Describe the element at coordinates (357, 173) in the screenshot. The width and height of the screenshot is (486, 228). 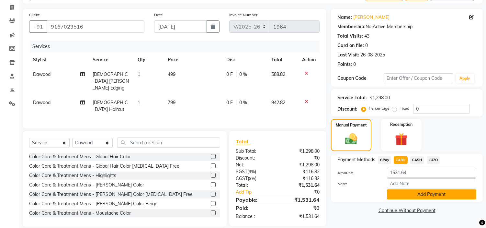
I see `label: Amount:` at that location.